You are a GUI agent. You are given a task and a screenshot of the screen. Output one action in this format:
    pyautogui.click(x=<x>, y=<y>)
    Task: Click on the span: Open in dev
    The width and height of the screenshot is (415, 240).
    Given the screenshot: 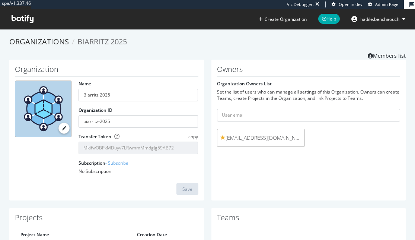 What is the action you would take?
    pyautogui.click(x=351, y=4)
    